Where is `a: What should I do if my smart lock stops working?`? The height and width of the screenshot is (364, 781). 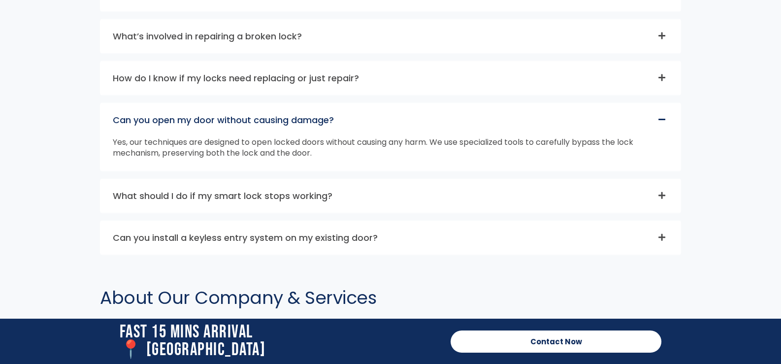
a: What should I do if my smart lock stops working? is located at coordinates (222, 195).